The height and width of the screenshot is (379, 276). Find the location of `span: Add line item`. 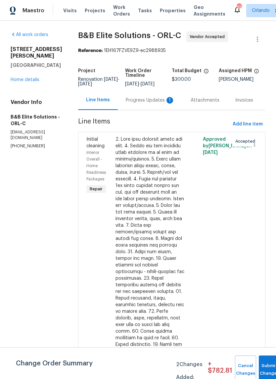

span: Add line item is located at coordinates (247, 124).